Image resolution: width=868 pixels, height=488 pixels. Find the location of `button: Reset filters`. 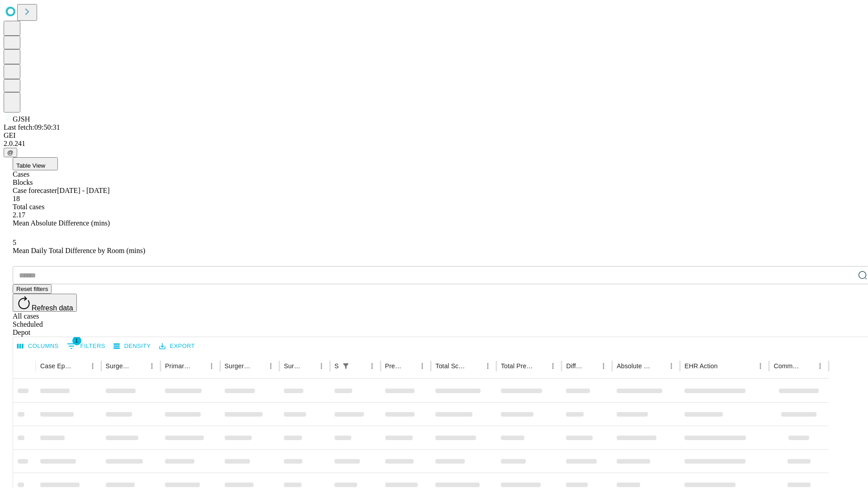

button: Reset filters is located at coordinates (32, 289).